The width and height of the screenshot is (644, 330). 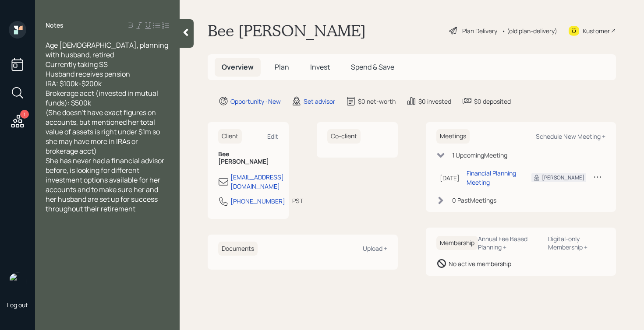 I want to click on div: PST, so click(x=298, y=200).